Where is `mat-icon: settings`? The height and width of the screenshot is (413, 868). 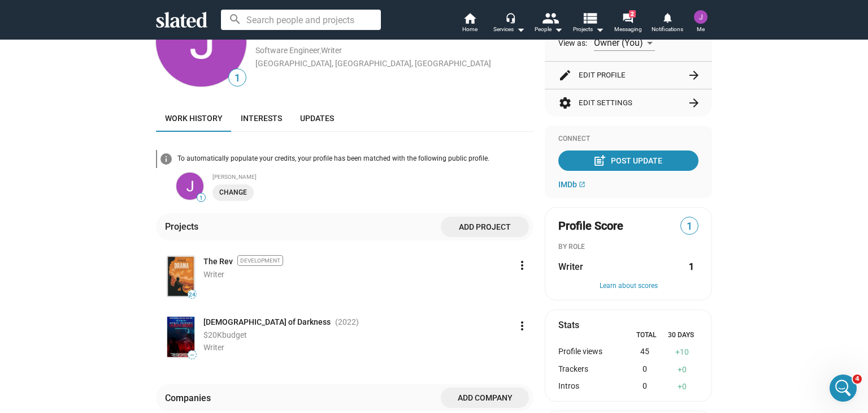
mat-icon: settings is located at coordinates (566, 103).